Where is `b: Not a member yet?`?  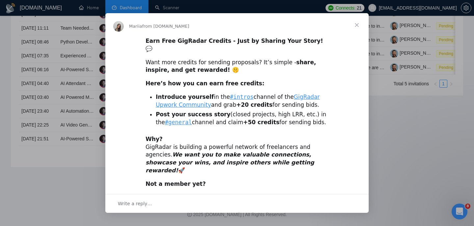 b: Not a member yet? is located at coordinates (176, 184).